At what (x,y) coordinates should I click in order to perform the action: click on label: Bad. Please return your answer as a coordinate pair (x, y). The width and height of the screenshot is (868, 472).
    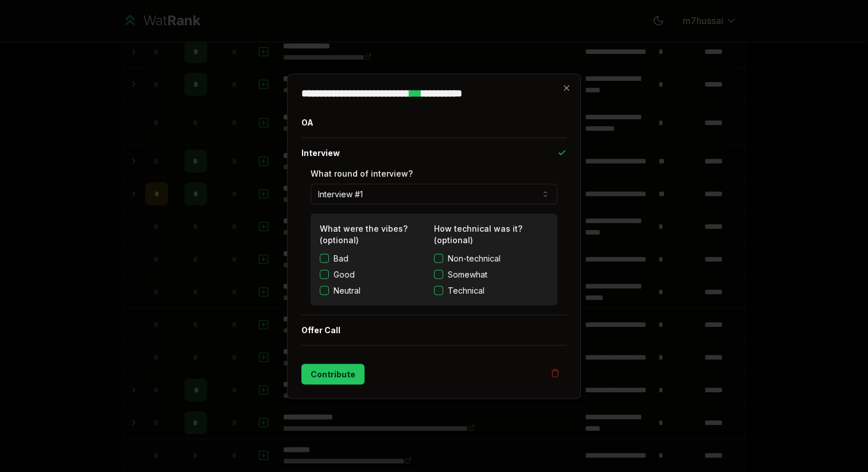
    Looking at the image, I should click on (341, 258).